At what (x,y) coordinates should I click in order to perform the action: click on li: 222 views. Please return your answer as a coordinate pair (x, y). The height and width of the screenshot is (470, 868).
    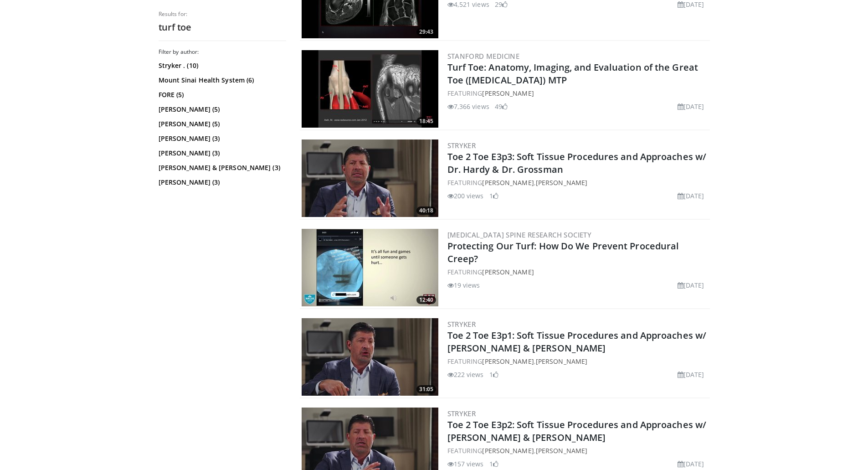
    Looking at the image, I should click on (466, 375).